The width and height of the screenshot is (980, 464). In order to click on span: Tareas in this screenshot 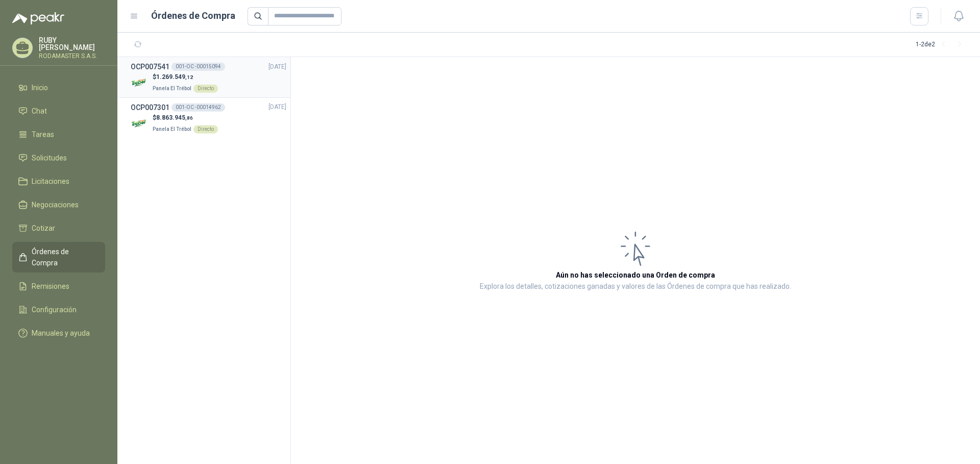, I will do `click(43, 134)`.